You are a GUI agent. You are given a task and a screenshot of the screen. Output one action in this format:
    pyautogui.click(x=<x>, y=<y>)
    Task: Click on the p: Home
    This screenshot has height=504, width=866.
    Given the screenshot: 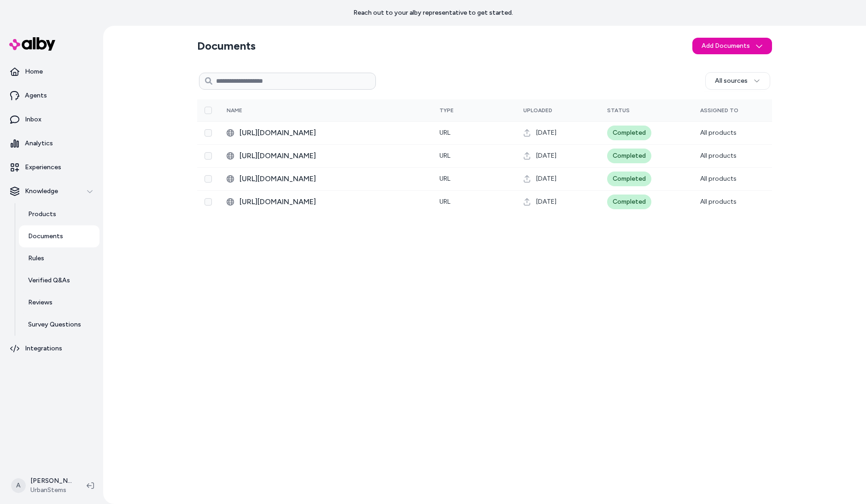 What is the action you would take?
    pyautogui.click(x=34, y=71)
    